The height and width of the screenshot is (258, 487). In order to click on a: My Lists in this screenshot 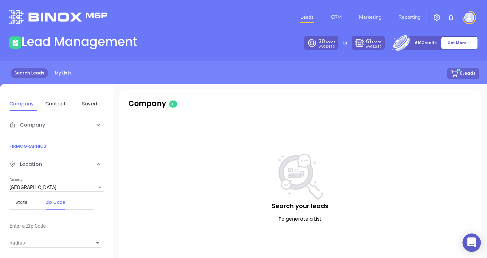, I will do `click(63, 73)`.